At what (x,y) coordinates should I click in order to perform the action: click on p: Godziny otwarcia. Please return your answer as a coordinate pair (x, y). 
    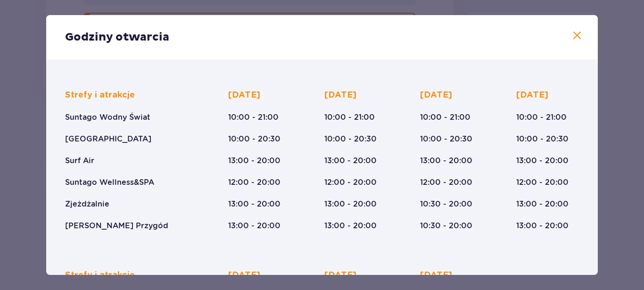
    Looking at the image, I should click on (117, 37).